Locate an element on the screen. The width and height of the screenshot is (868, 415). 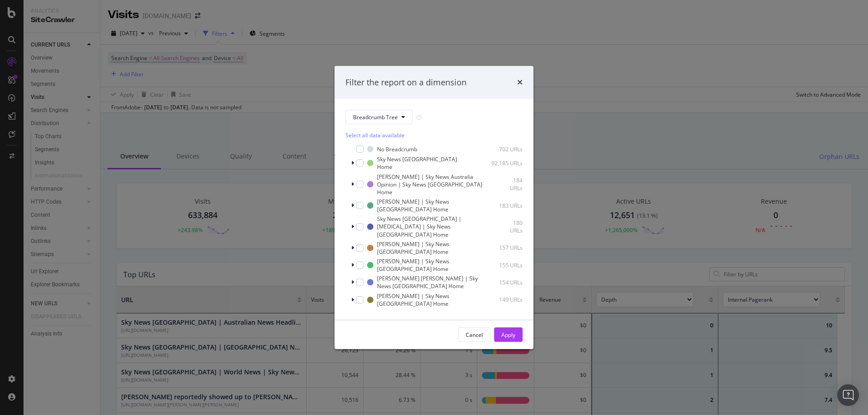
button: Cancel is located at coordinates (474, 335).